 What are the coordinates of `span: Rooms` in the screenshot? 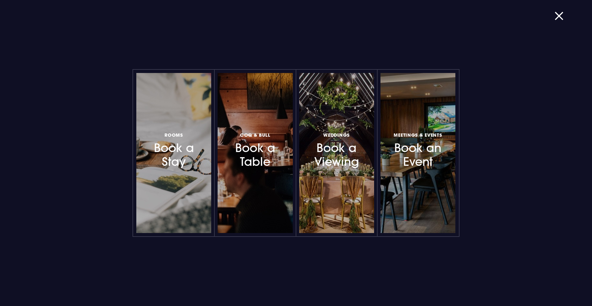 It's located at (174, 135).